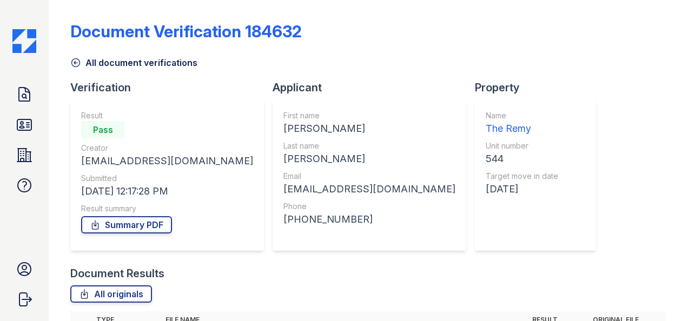 Image resolution: width=688 pixels, height=321 pixels. What do you see at coordinates (522, 176) in the screenshot?
I see `div: Target move in date` at bounding box center [522, 176].